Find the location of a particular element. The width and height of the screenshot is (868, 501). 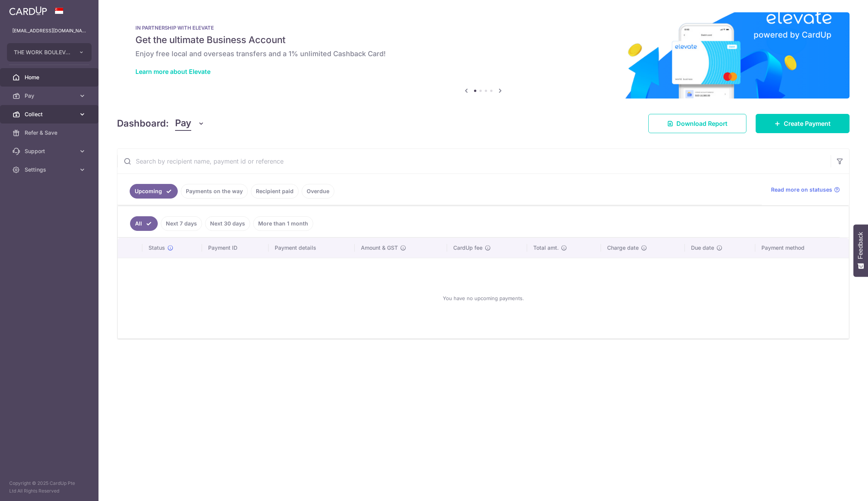

span: Amount & GST is located at coordinates (379, 248).